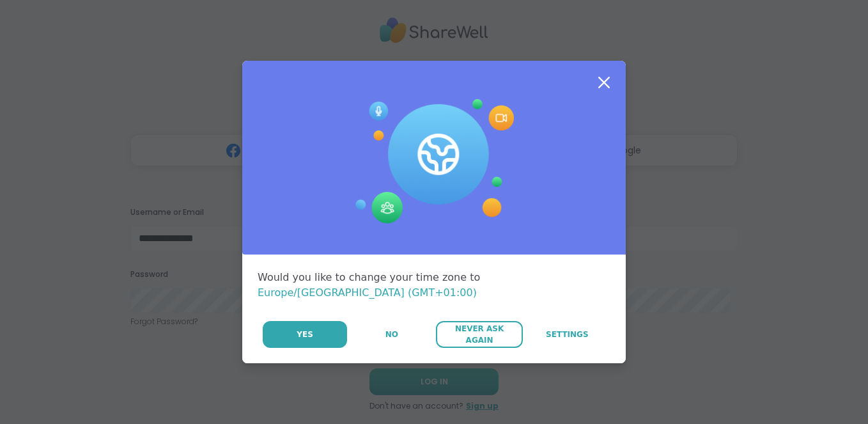  I want to click on img: Session Experience, so click(434, 162).